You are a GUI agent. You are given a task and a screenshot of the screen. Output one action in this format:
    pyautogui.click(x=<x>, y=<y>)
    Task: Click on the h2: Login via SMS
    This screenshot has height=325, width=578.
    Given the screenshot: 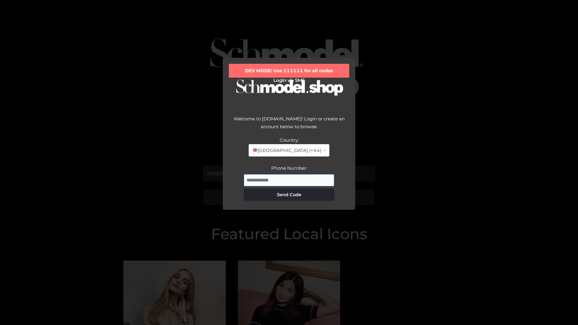 What is the action you would take?
    pyautogui.click(x=289, y=80)
    